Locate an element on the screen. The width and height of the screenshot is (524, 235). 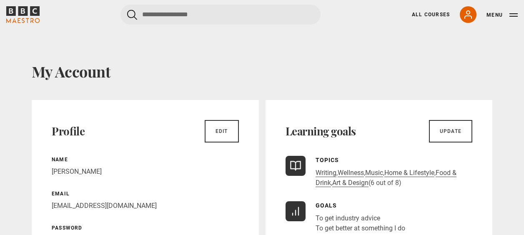
h2: Profile is located at coordinates (68, 131).